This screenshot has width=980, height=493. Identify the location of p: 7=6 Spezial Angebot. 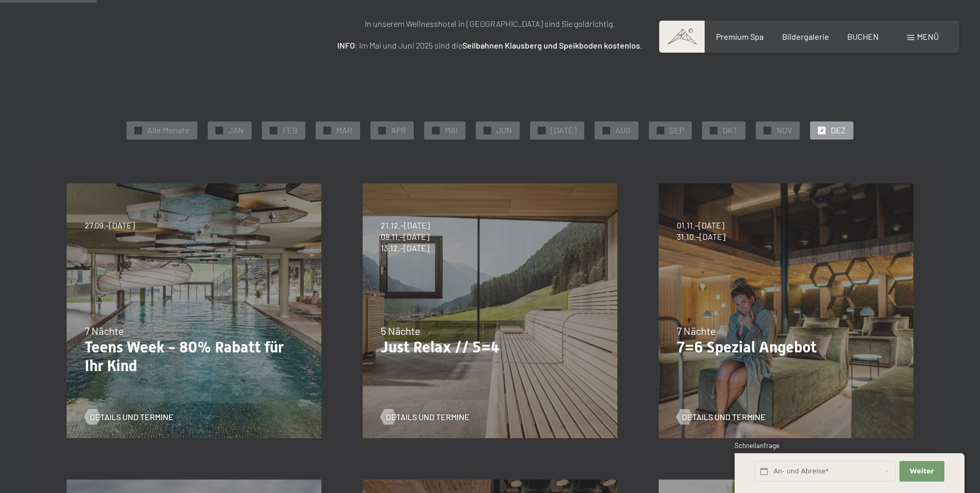
(785, 347).